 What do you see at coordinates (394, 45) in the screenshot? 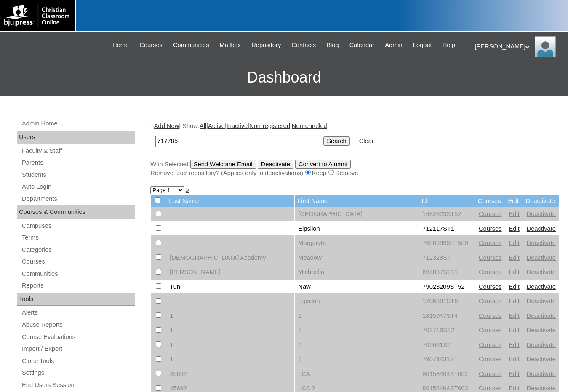
I see `span: Admin` at bounding box center [394, 45].